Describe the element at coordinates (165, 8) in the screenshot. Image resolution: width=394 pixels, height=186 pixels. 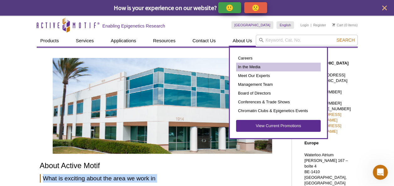
I see `span: How is your experience on our website?` at that location.